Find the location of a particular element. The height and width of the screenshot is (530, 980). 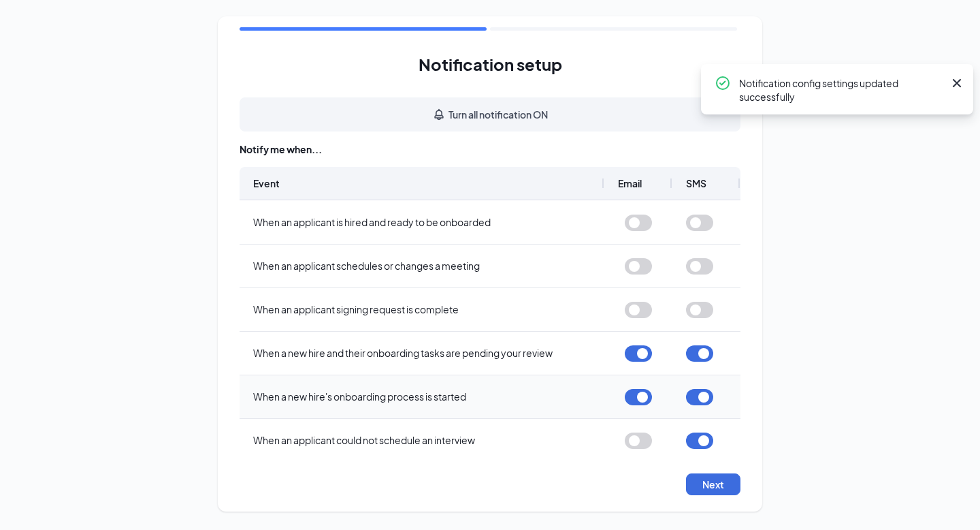

span: When a new hire and their onboarding tasks are pending your review is located at coordinates (403, 353).